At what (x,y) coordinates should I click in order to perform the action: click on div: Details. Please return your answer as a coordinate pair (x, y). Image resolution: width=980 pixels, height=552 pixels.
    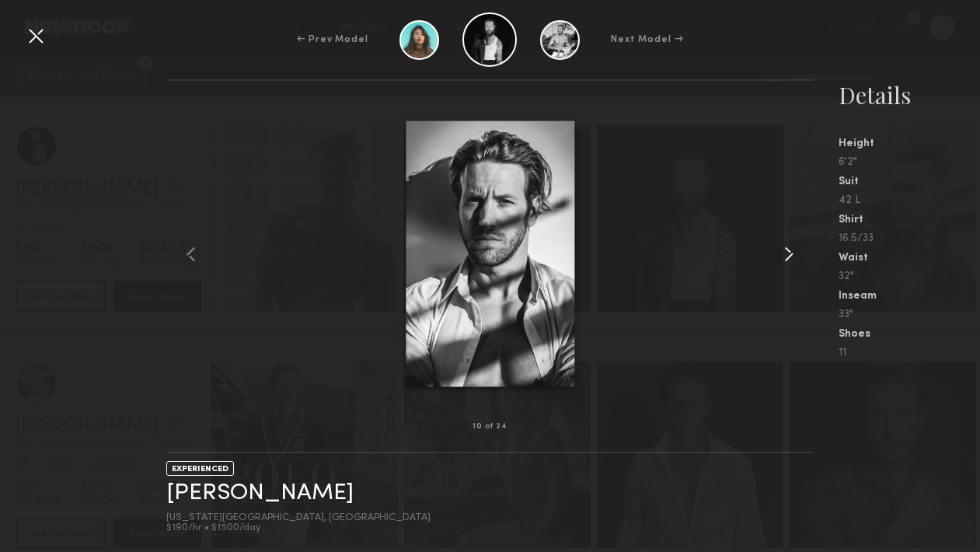
    Looking at the image, I should click on (909, 95).